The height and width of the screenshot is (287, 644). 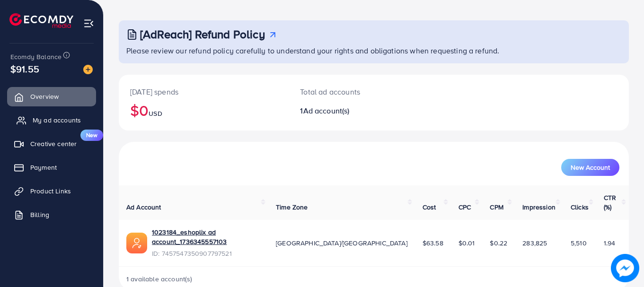 I want to click on span: Product Links, so click(x=51, y=191).